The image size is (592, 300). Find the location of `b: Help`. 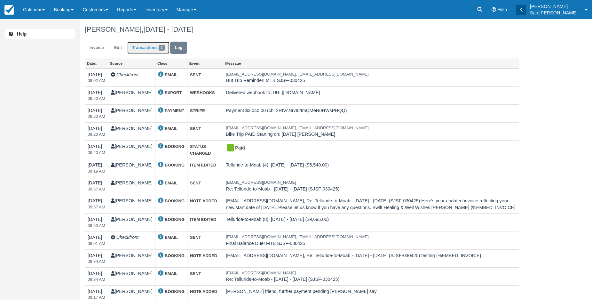

b: Help is located at coordinates (22, 34).